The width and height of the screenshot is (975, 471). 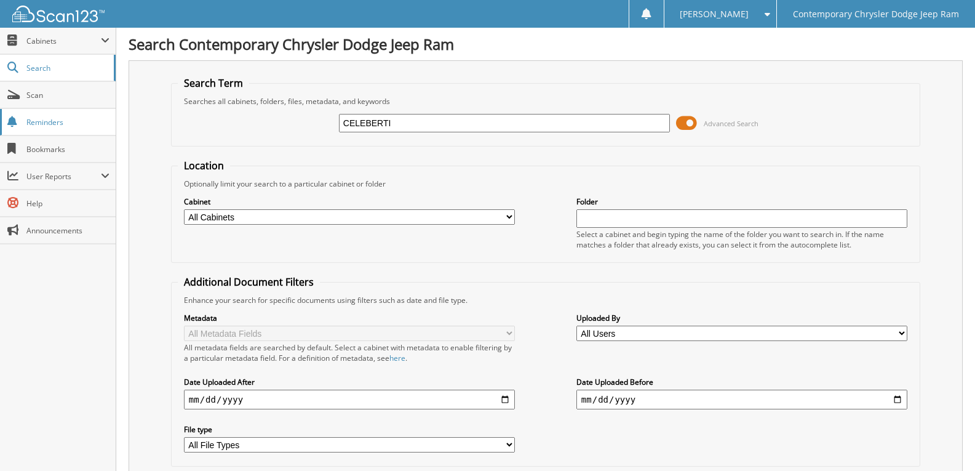 I want to click on span: Reminders, so click(x=68, y=122).